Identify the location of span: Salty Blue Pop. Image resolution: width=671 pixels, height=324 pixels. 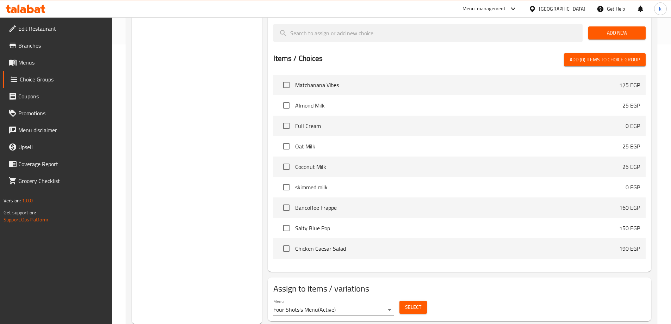
(457, 228).